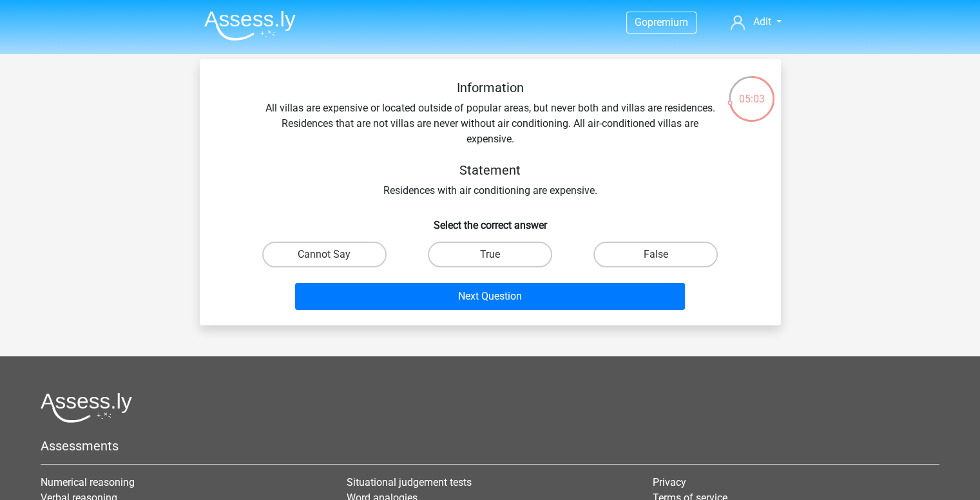 The height and width of the screenshot is (500, 980). Describe the element at coordinates (641, 22) in the screenshot. I see `span: Go` at that location.